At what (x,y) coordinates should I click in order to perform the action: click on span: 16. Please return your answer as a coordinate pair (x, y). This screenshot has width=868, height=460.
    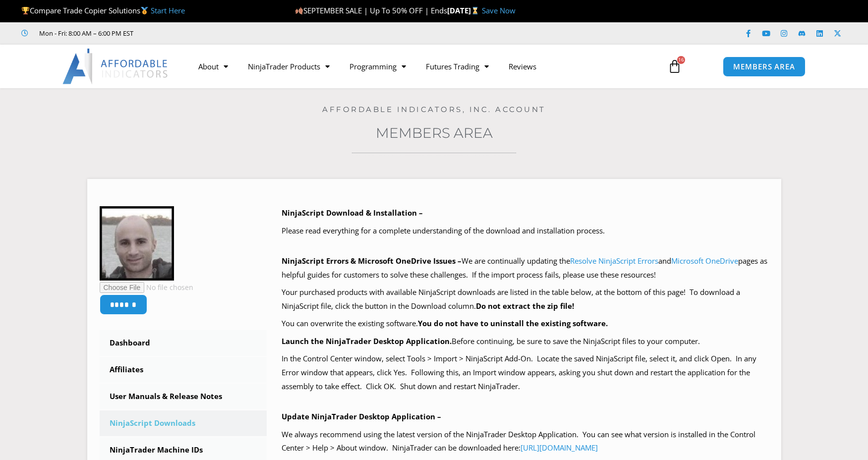
    Looking at the image, I should click on (681, 60).